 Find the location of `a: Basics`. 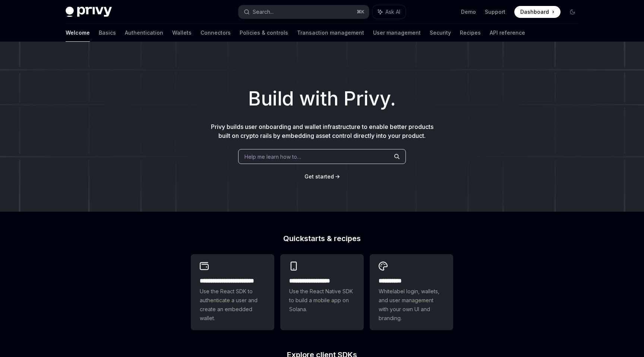

a: Basics is located at coordinates (108, 33).